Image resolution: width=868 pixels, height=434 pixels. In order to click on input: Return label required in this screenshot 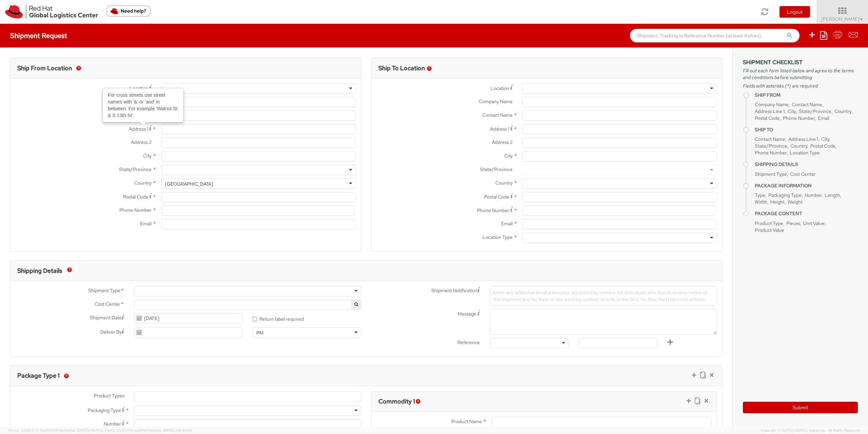, I will do `click(255, 319)`.